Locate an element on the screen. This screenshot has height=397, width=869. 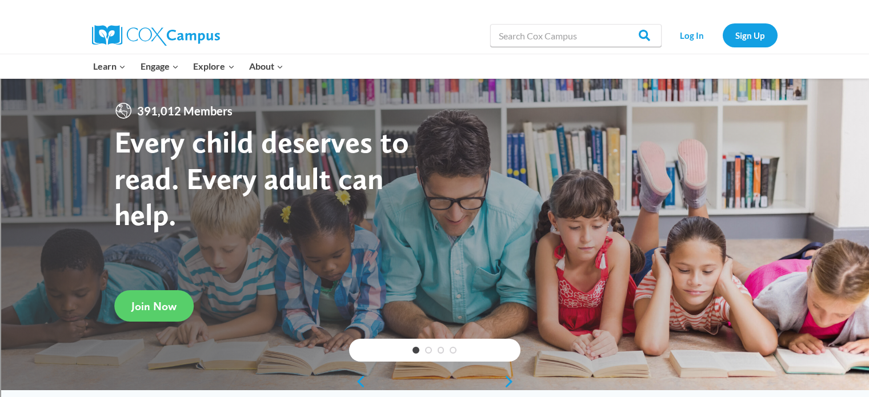
nav: Secondary Navigation is located at coordinates (722, 35).